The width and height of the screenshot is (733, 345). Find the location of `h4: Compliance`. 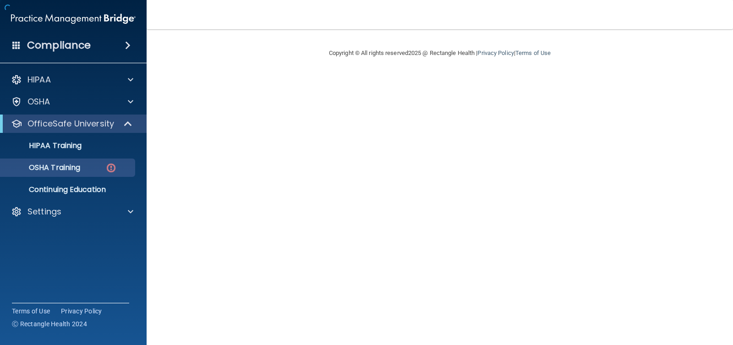

h4: Compliance is located at coordinates (59, 45).